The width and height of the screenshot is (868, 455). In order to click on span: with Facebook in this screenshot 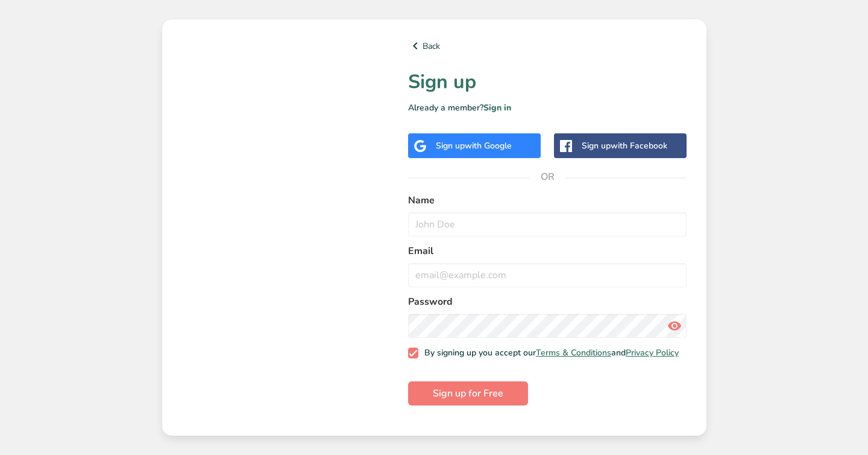, I will do `click(639, 146)`.